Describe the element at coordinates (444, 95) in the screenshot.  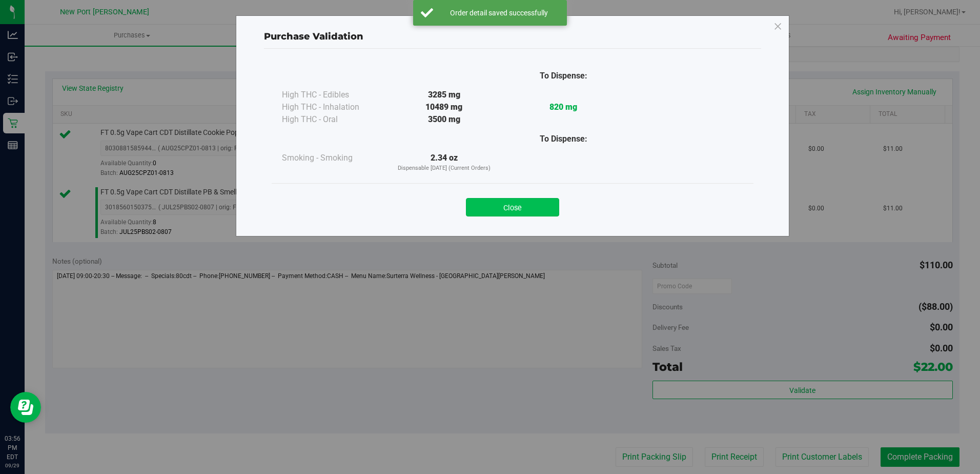
I see `div: 3285 mg` at that location.